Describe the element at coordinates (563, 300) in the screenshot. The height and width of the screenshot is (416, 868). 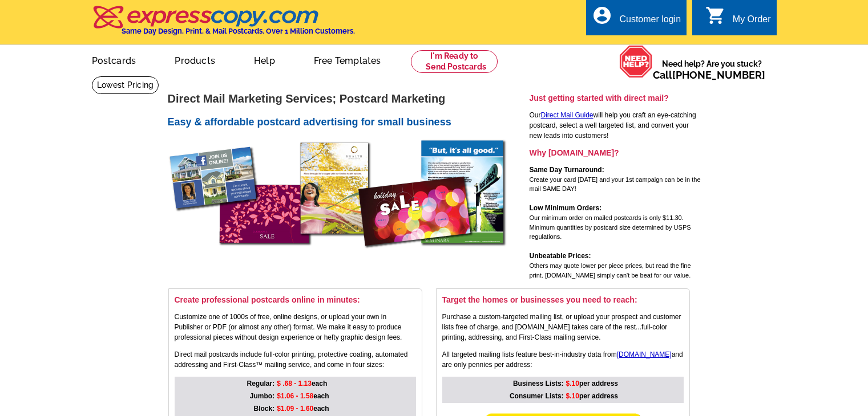
I see `h3: Target the homes or businesses you need to reach:` at that location.